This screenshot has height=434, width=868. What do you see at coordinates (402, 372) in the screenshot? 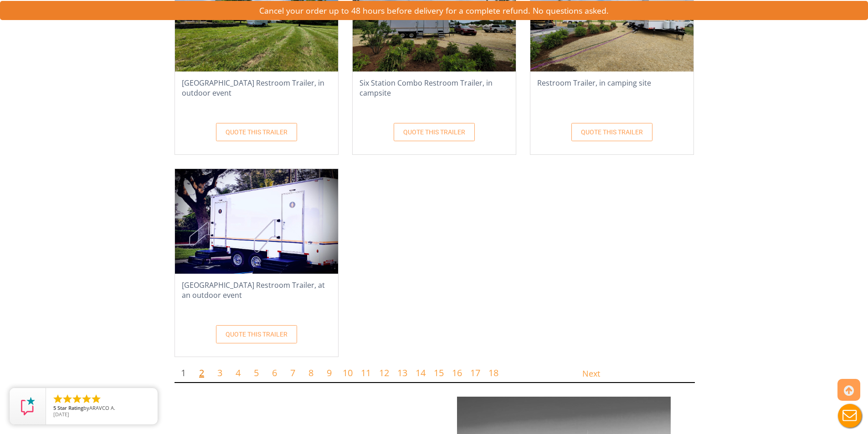
I see `a: 13` at bounding box center [402, 372].